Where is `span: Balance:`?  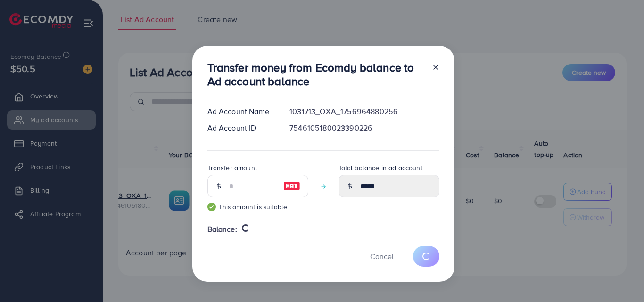
span: Balance: is located at coordinates (222, 229).